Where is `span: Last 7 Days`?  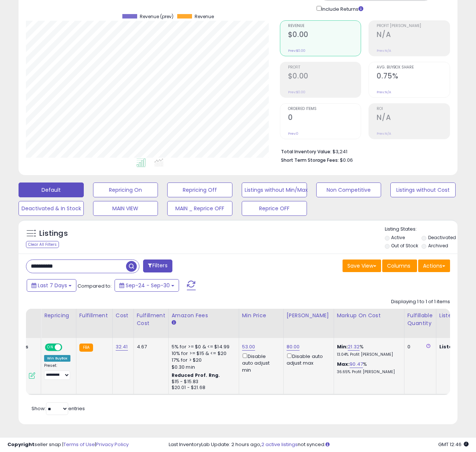 span: Last 7 Days is located at coordinates (52, 286).